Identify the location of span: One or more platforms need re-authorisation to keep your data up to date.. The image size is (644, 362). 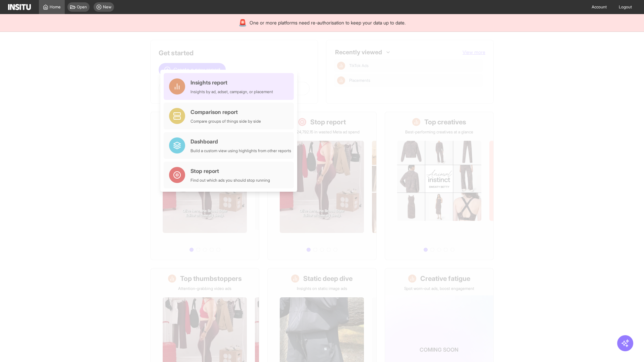
(328, 23).